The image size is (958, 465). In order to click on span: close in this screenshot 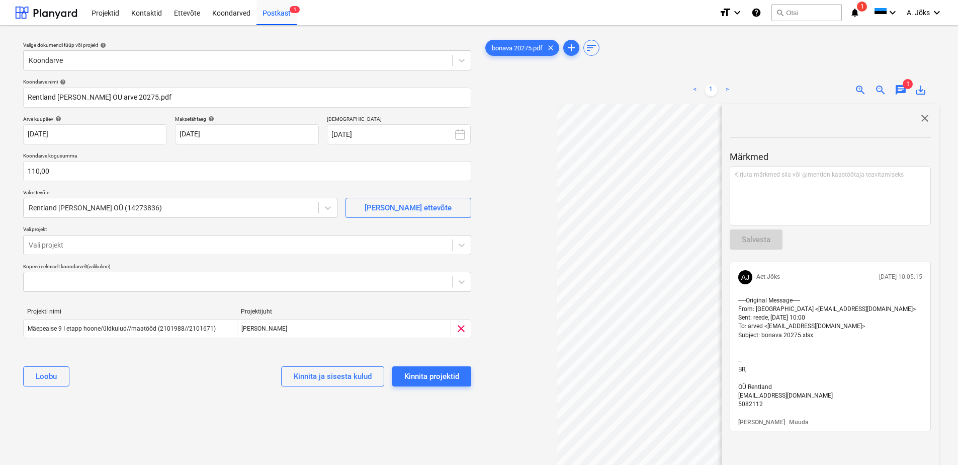, I will do `click(925, 118)`.